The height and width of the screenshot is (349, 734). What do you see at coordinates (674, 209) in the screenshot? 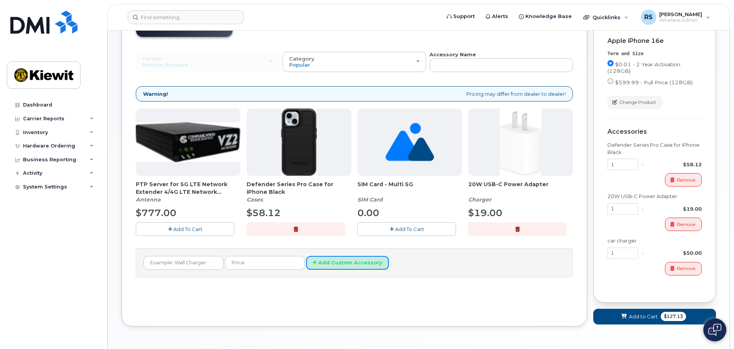
I see `div: $19.00` at bounding box center [674, 209].